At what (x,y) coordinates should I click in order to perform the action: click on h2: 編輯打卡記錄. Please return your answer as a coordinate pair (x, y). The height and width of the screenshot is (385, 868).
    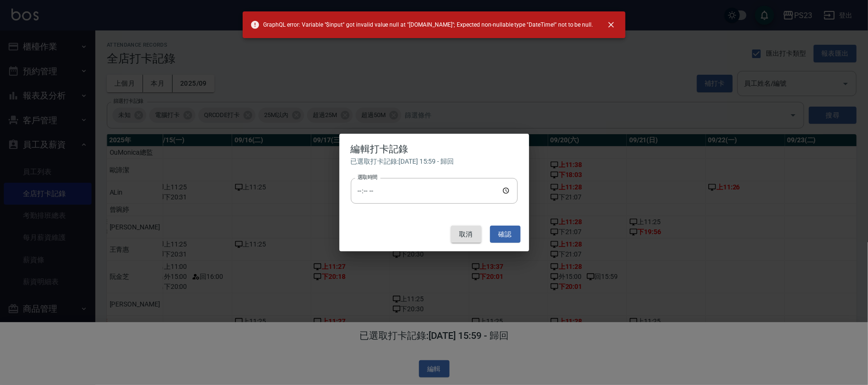
    Looking at the image, I should click on (434, 145).